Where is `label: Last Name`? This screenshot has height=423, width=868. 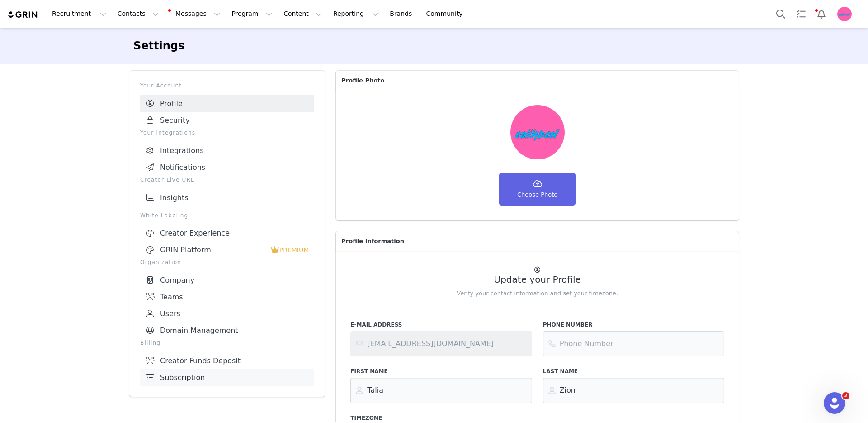 label: Last Name is located at coordinates (634, 371).